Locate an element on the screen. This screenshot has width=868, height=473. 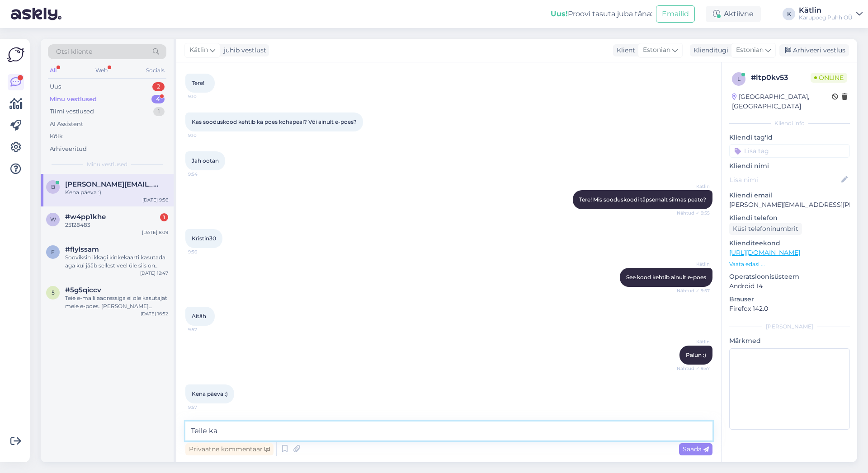
span: Kas sooduskood kehtib ka poes kohapeal? Või ainult e-poes? is located at coordinates (274, 122).